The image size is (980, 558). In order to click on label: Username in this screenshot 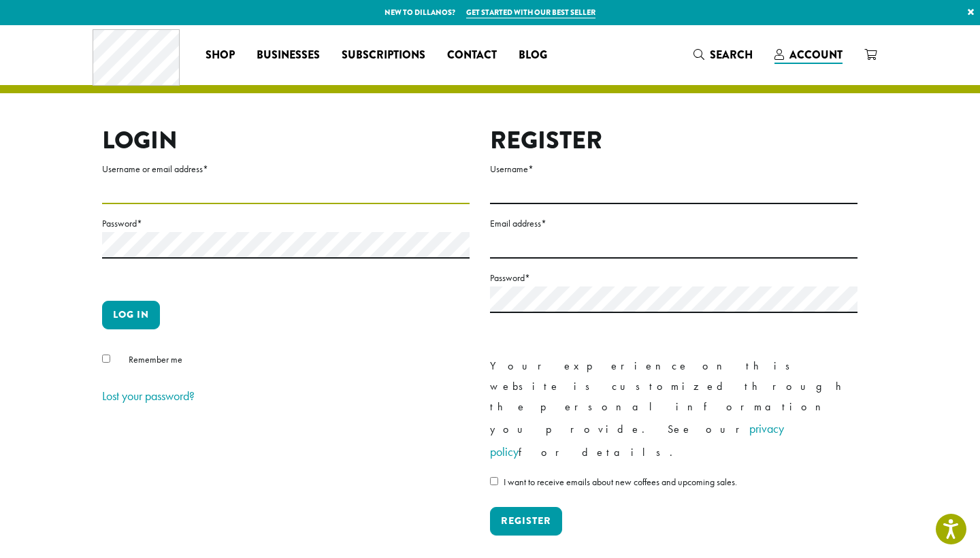, I will do `click(673, 169)`.